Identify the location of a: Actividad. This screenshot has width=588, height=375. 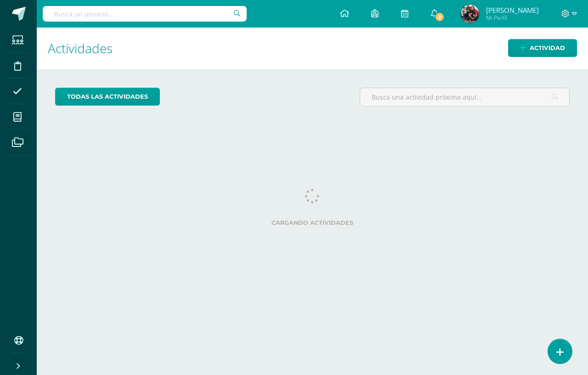
(543, 47).